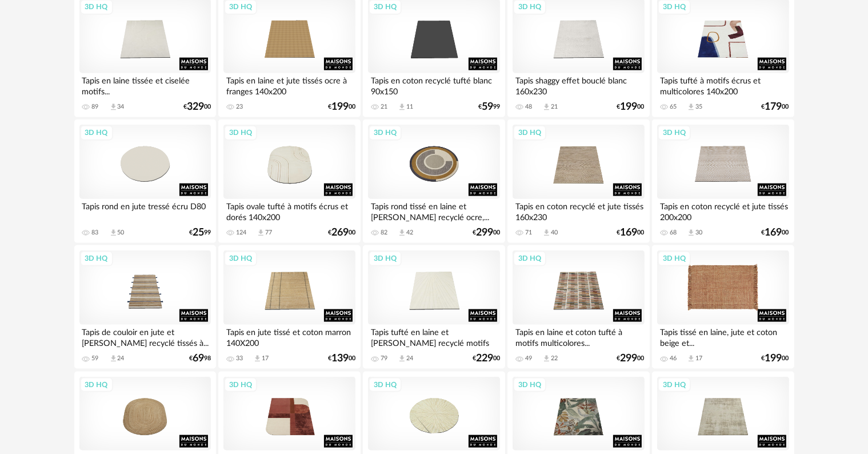  I want to click on div: 30, so click(699, 233).